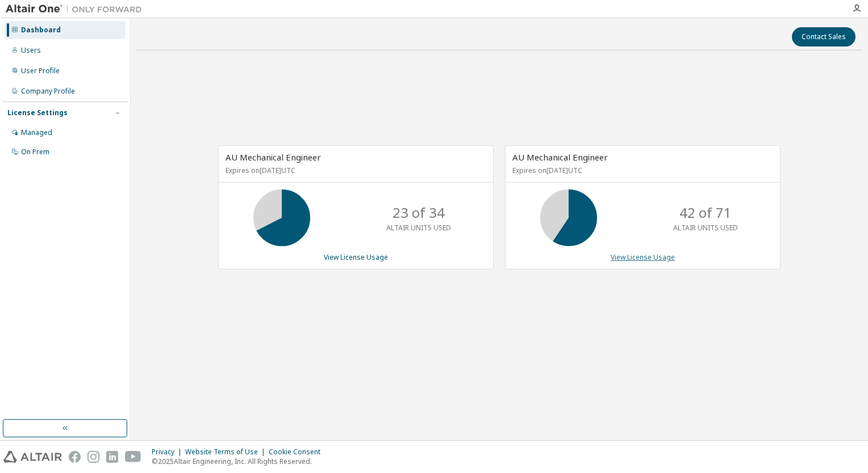  I want to click on p: 23 of 34, so click(419, 213).